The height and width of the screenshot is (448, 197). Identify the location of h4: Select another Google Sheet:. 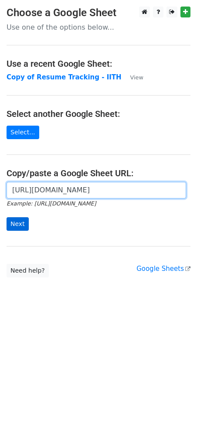
(98, 114).